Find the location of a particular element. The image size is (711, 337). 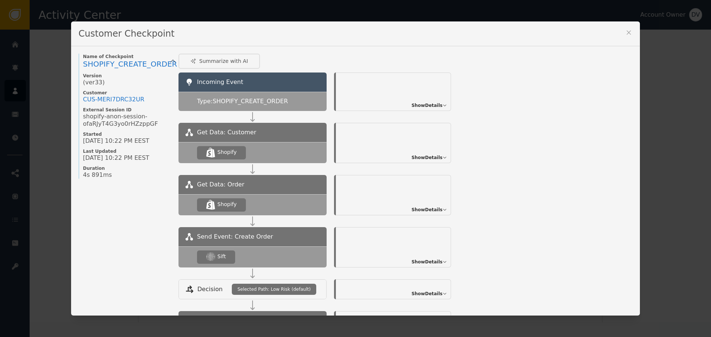

div: Summarize with AI is located at coordinates (219, 61).